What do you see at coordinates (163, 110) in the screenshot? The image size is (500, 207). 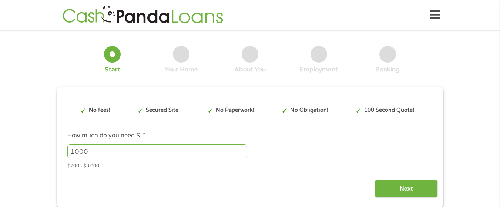 I see `p: Secured Site!` at bounding box center [163, 110].